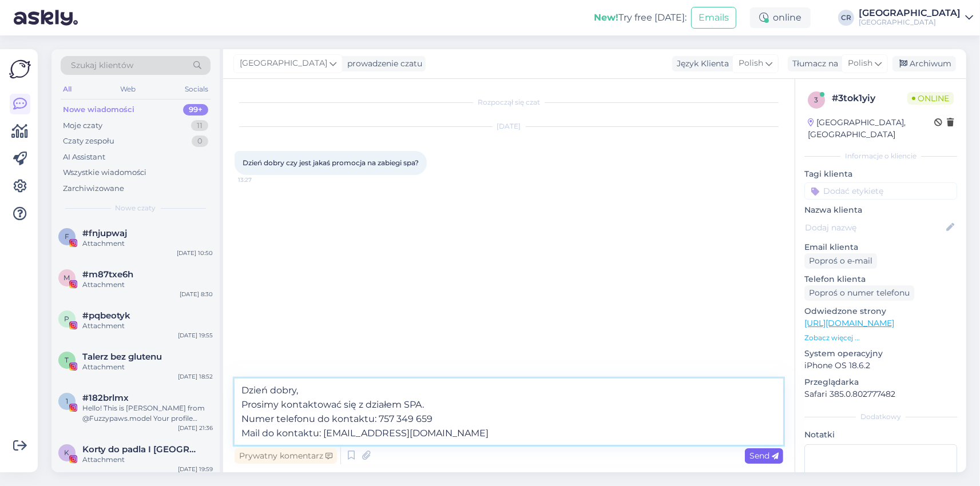 The height and width of the screenshot is (486, 980). I want to click on p: Safari 385.0.802777482, so click(880, 394).